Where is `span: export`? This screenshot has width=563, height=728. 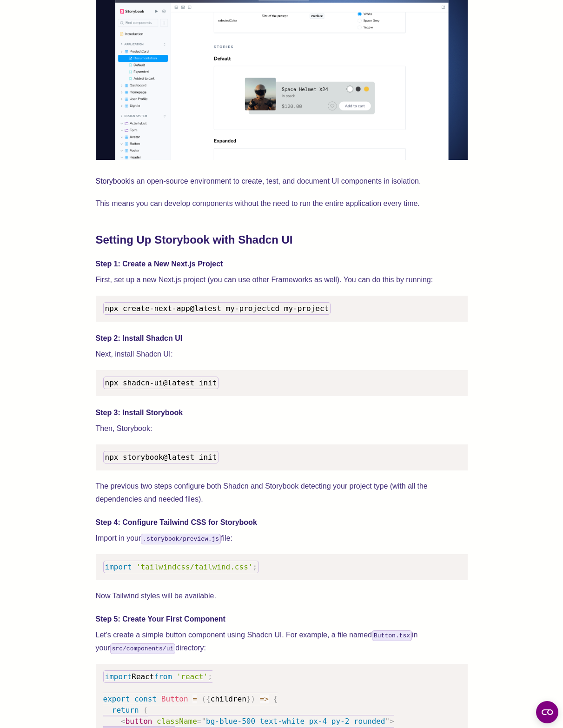
span: export is located at coordinates (117, 698).